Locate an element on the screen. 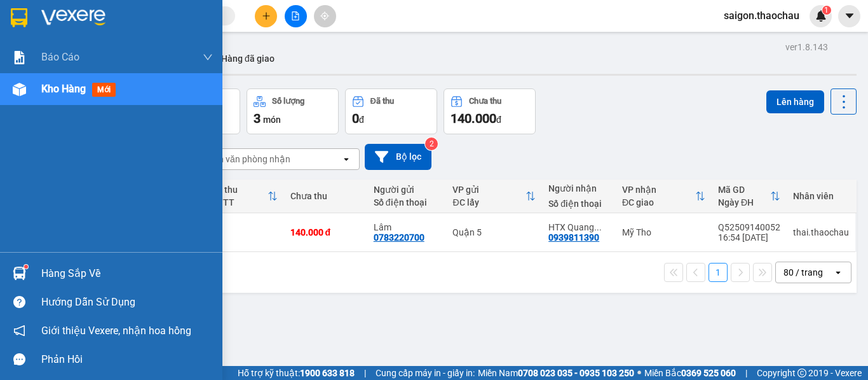 The height and width of the screenshot is (380, 868). div: VP gửi is located at coordinates (489, 190).